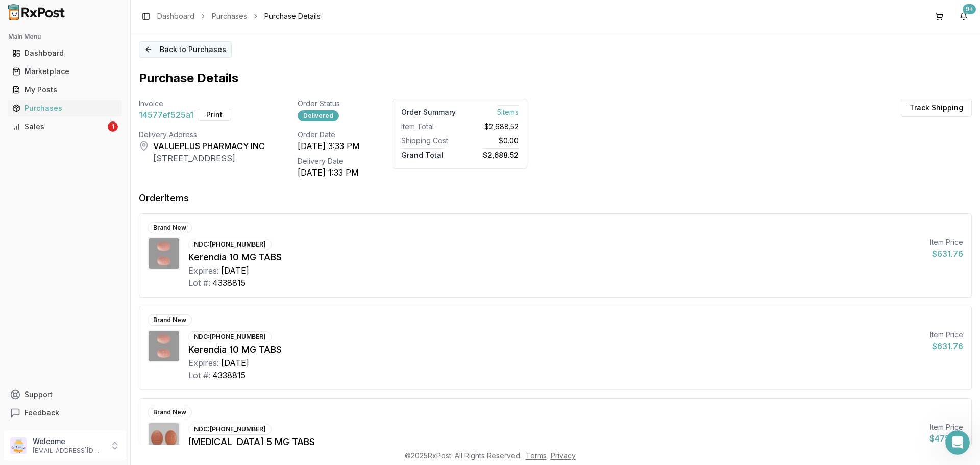  I want to click on div: My Posts, so click(65, 90).